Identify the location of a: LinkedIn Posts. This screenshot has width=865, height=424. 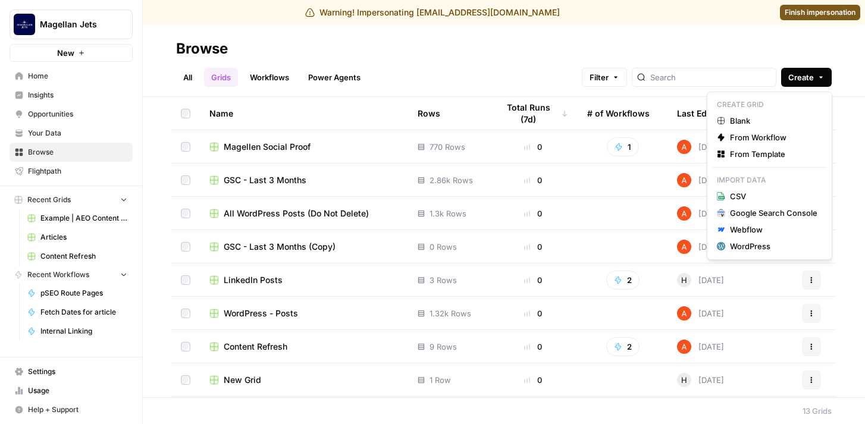
(304, 280).